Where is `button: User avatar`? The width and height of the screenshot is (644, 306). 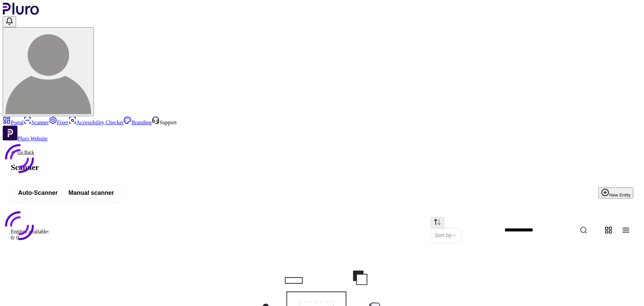 button: User avatar is located at coordinates (48, 71).